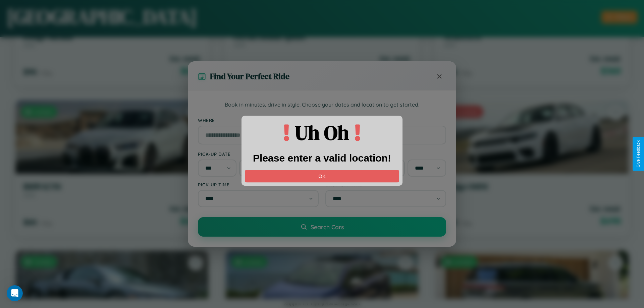 The width and height of the screenshot is (644, 308). I want to click on label: Drop-off Time, so click(386, 184).